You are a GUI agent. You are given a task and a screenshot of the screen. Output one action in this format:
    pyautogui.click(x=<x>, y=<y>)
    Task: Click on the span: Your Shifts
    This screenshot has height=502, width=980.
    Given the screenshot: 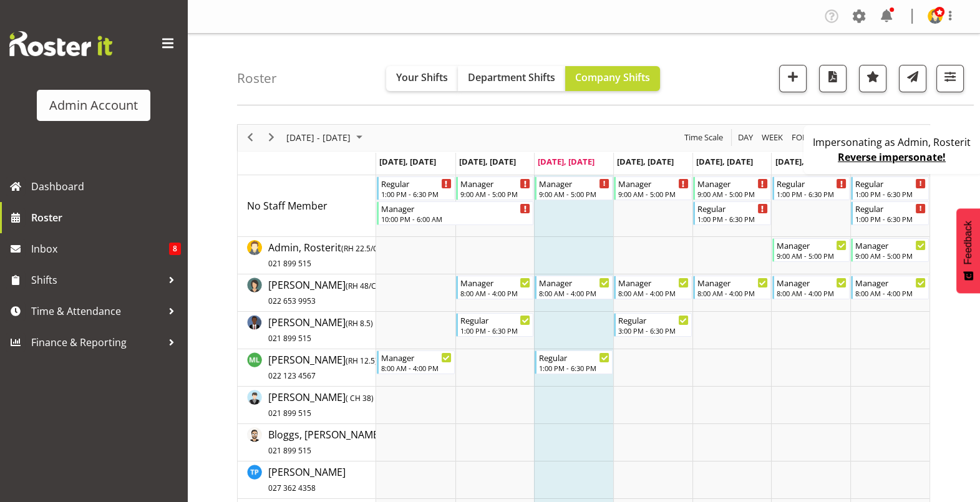 What is the action you would take?
    pyautogui.click(x=422, y=78)
    